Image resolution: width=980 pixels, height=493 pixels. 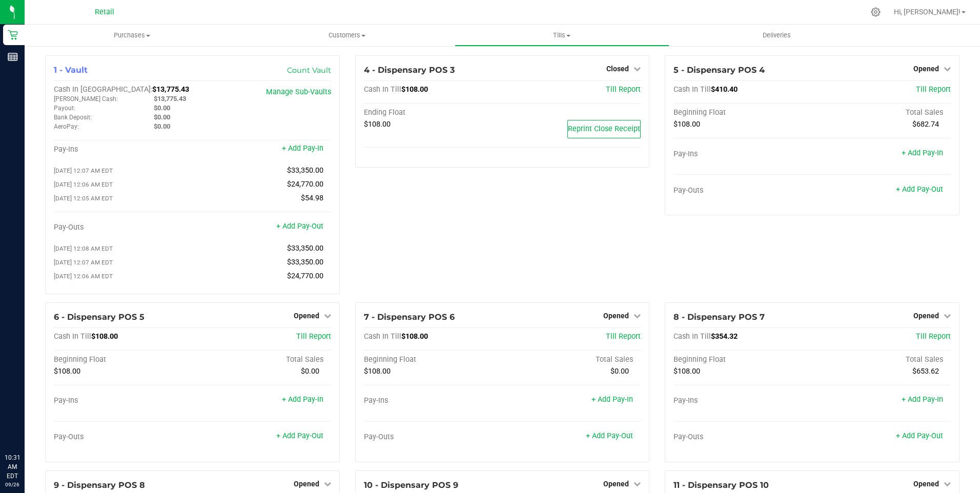 I want to click on p: 10:31 AM EDT, so click(x=12, y=467).